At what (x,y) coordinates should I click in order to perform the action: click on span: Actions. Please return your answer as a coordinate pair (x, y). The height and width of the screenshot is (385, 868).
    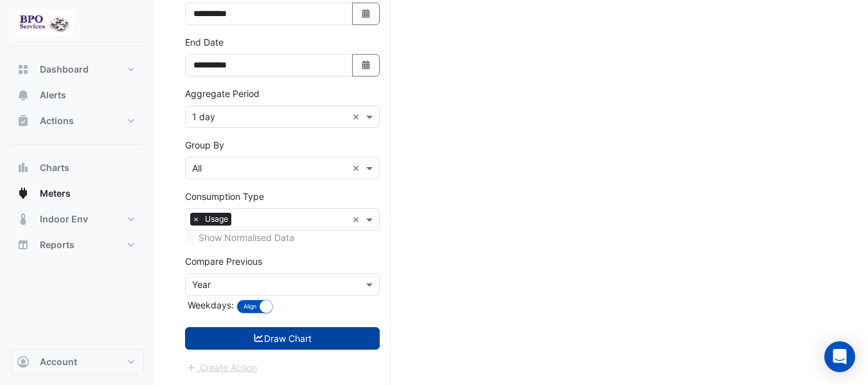
    Looking at the image, I should click on (56, 120).